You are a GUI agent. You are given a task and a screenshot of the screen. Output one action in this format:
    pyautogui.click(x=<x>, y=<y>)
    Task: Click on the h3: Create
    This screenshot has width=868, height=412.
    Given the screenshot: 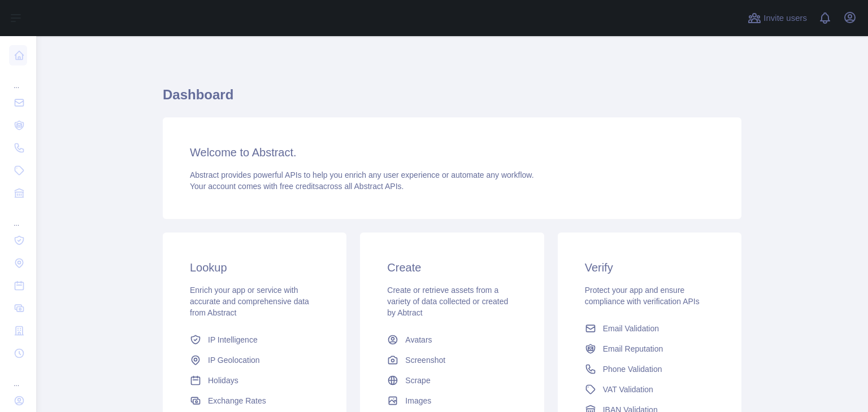 What is the action you would take?
    pyautogui.click(x=451, y=267)
    